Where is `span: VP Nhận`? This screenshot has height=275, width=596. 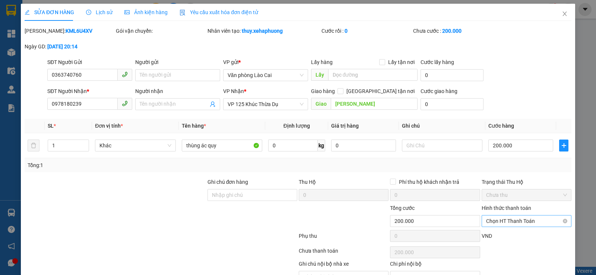 span: VP Nhận is located at coordinates (234, 91).